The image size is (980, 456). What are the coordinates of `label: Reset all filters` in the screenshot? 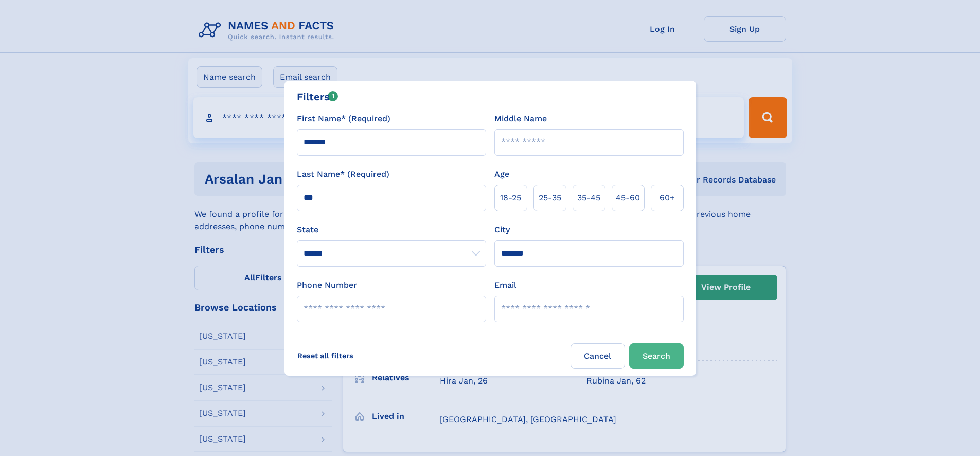 It's located at (325, 356).